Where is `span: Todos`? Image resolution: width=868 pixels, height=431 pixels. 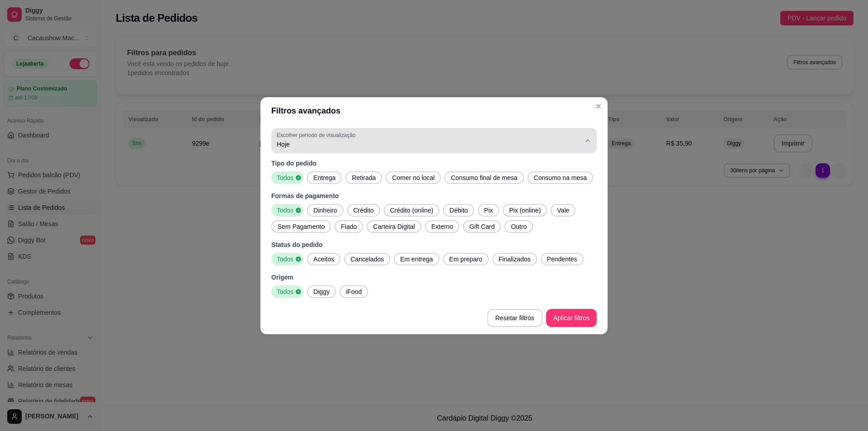 span: Todos is located at coordinates (284, 292).